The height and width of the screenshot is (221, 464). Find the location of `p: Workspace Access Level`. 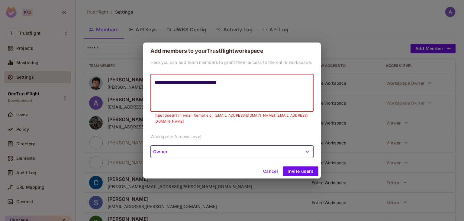

p: Workspace Access Level is located at coordinates (232, 136).